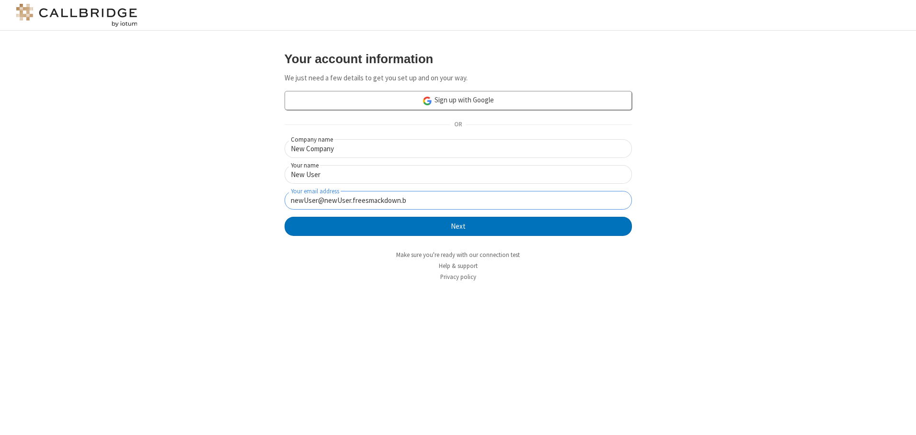 The width and height of the screenshot is (916, 435). I want to click on a: Help & support, so click(458, 266).